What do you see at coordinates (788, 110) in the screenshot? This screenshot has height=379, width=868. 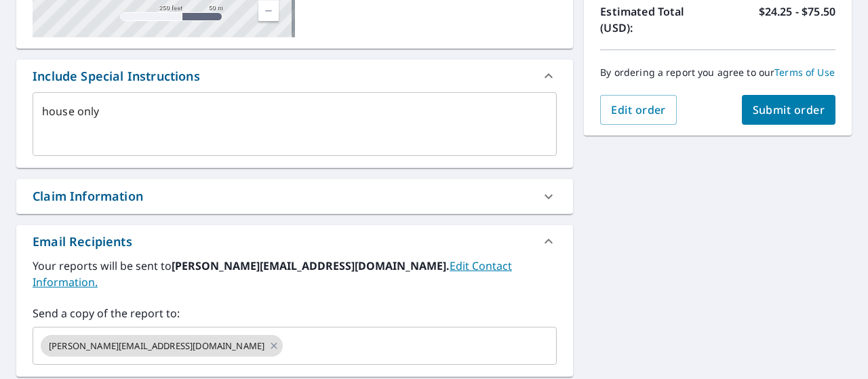 I see `span: Submit order` at bounding box center [788, 110].